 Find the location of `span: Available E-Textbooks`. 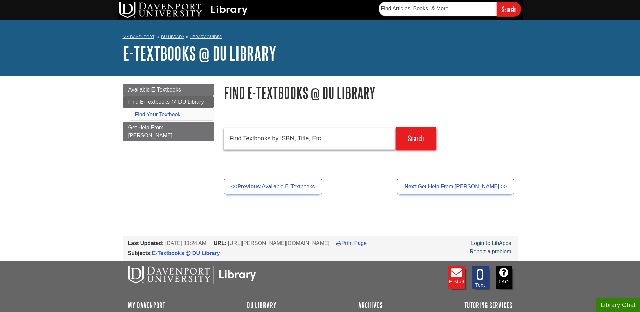

span: Available E-Textbooks is located at coordinates (154, 89).